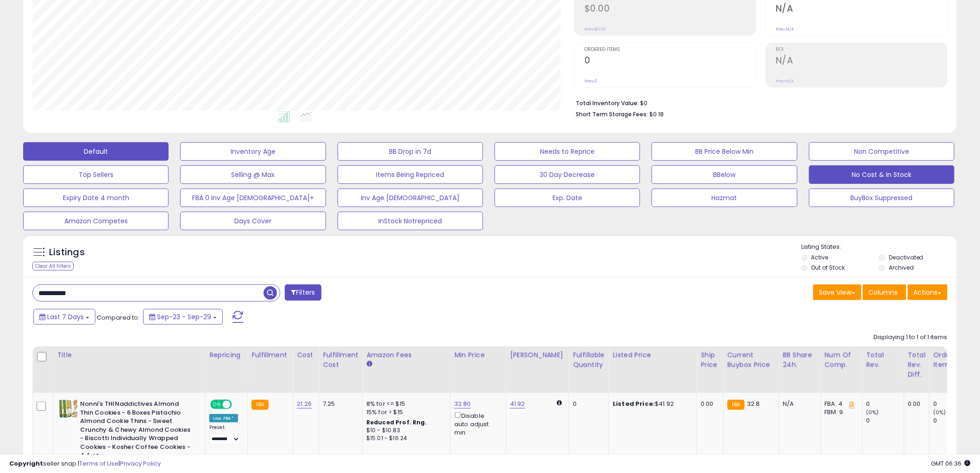 This screenshot has height=473, width=980. I want to click on button: Needs to Reprice, so click(568, 151).